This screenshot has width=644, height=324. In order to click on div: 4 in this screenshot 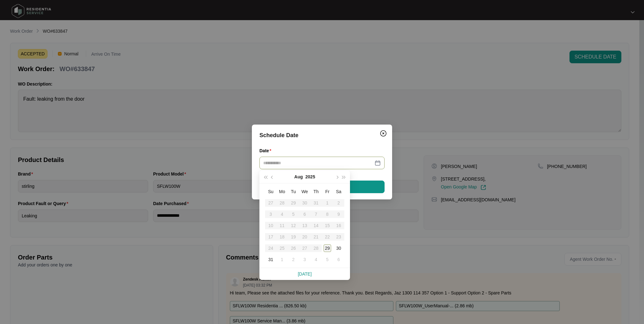, I will do `click(316, 260)`.